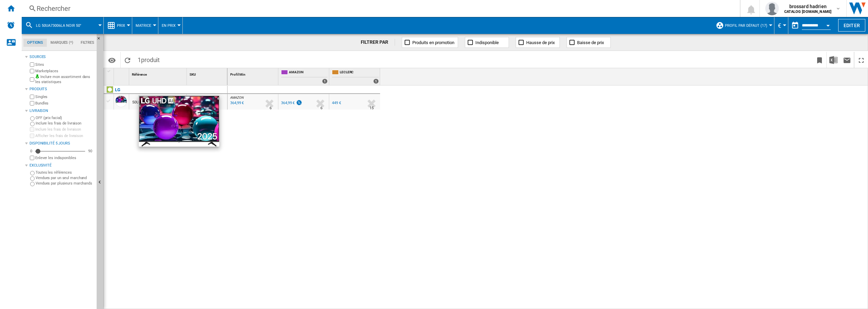  I want to click on div: Matrice, so click(145, 25).